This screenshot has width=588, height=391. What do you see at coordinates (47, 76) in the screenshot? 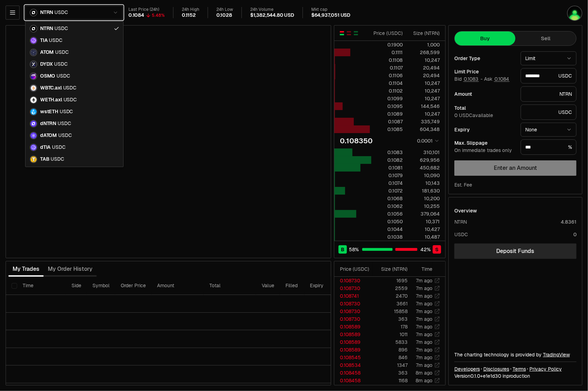
I see `span: OSMO` at bounding box center [47, 76].